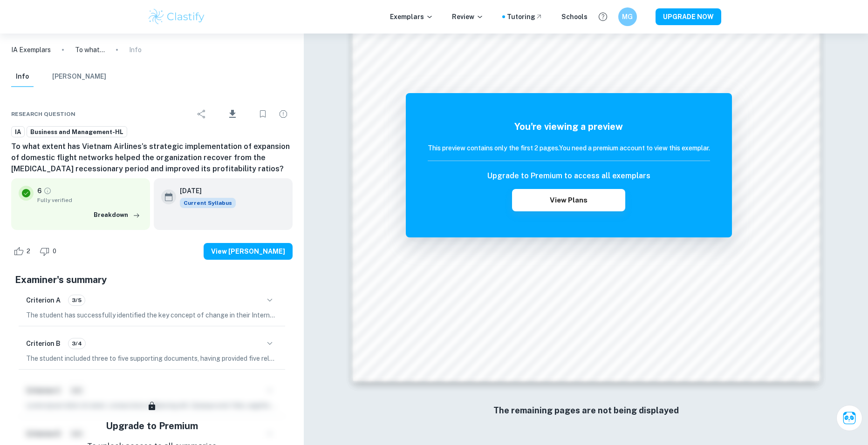  What do you see at coordinates (627, 17) in the screenshot?
I see `h6: MG` at bounding box center [627, 17].